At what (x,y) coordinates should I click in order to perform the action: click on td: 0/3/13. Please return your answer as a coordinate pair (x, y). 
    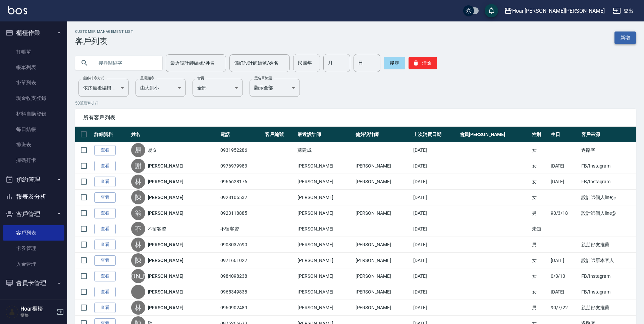
    Looking at the image, I should click on (564, 276).